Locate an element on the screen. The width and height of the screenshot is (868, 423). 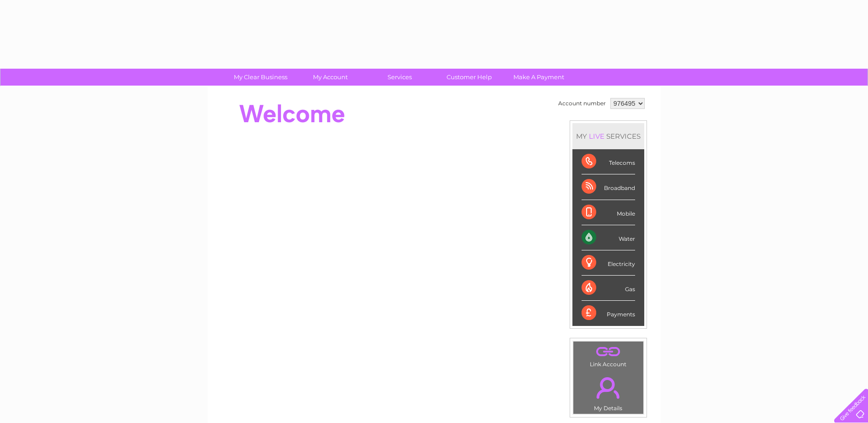
div: LIVE is located at coordinates (596, 136).